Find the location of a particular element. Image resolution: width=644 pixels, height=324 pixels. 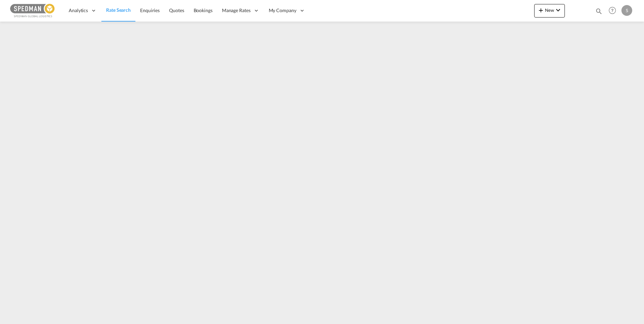

span: New is located at coordinates (550, 10).